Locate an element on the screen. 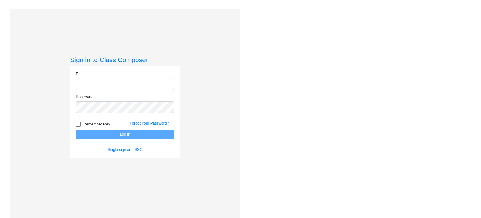  span: Remember Me? is located at coordinates (97, 124).